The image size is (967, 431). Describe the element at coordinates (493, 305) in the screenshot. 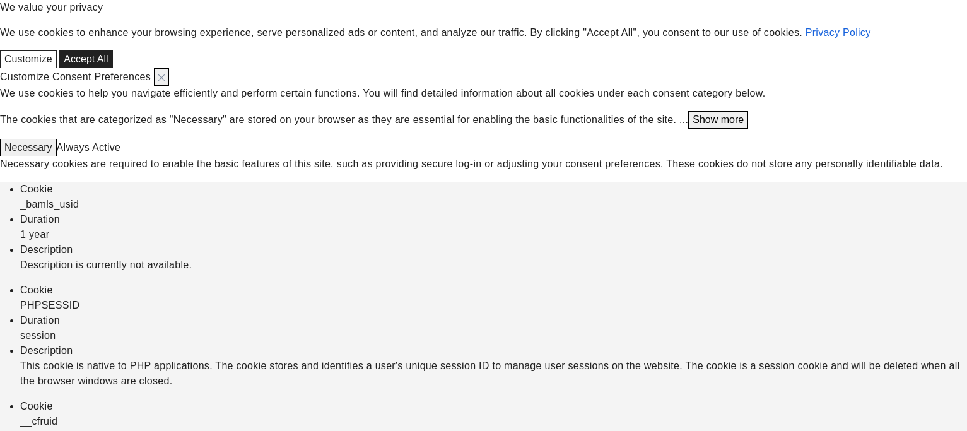

I see `div: PHPSESSID` at that location.